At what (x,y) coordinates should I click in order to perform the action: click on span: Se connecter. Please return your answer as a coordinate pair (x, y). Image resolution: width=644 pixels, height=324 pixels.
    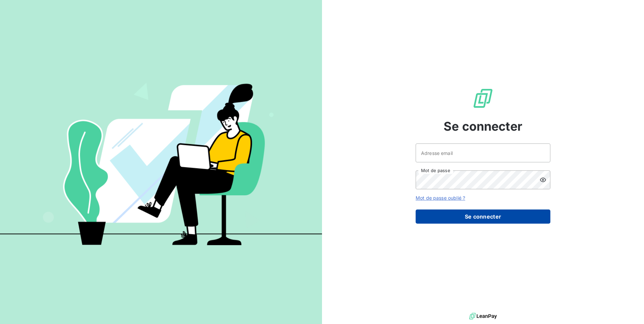
    Looking at the image, I should click on (483, 126).